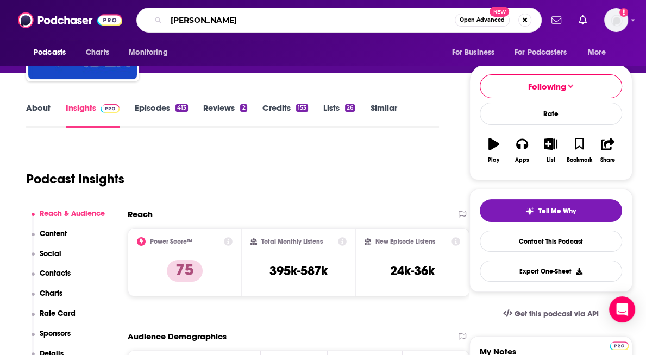  Describe the element at coordinates (551, 271) in the screenshot. I see `button: Export One-Sheet` at that location.